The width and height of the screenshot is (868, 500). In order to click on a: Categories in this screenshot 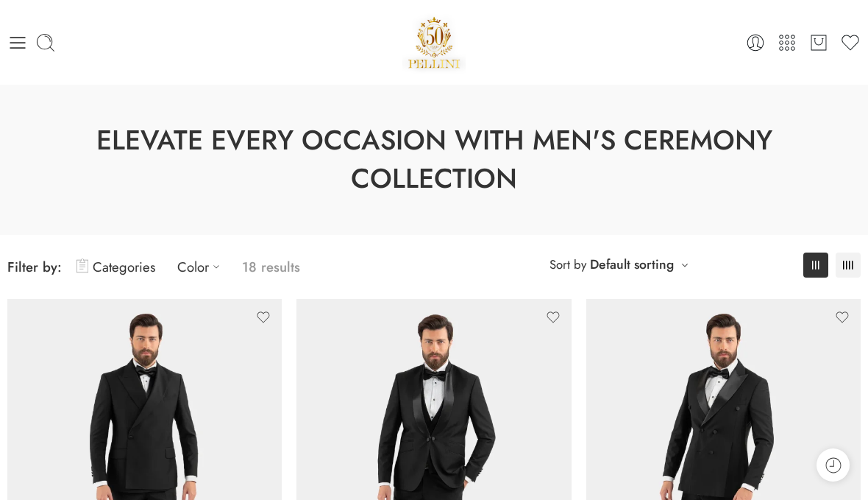, I will do `click(116, 266)`.